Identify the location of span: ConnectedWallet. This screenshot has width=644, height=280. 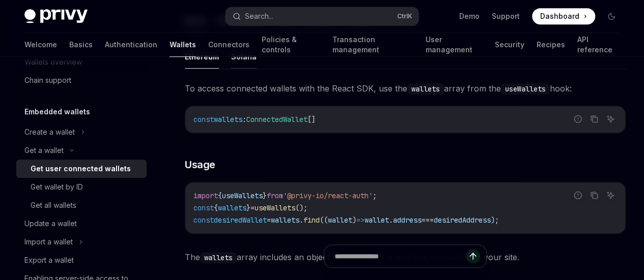
(277, 119).